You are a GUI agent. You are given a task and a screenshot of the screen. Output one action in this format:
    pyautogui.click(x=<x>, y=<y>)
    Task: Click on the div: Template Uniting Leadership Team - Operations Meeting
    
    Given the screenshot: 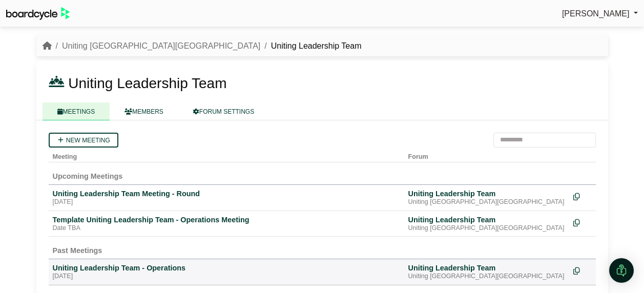 What is the action you would take?
    pyautogui.click(x=226, y=220)
    